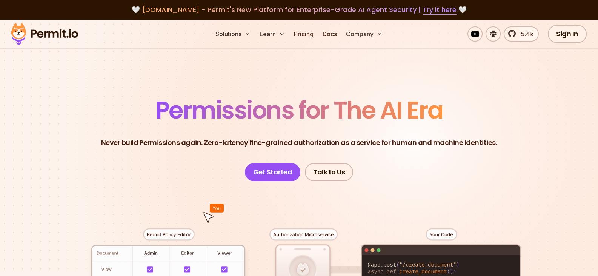 Image resolution: width=598 pixels, height=276 pixels. What do you see at coordinates (440, 10) in the screenshot?
I see `a: Try it here` at bounding box center [440, 10].